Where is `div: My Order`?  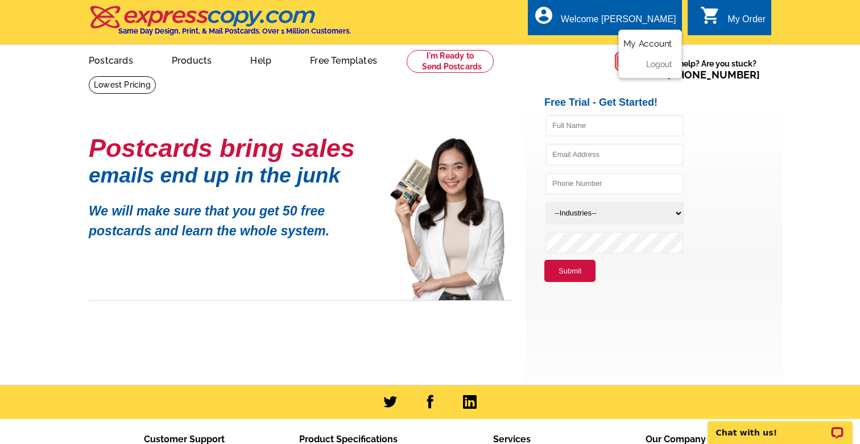
div: My Order is located at coordinates (746, 22).